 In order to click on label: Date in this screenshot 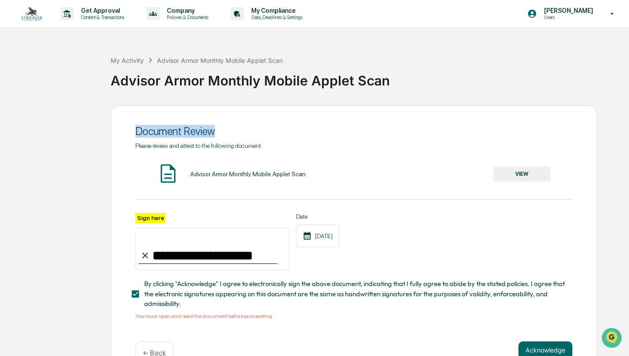, I will do `click(318, 216)`.